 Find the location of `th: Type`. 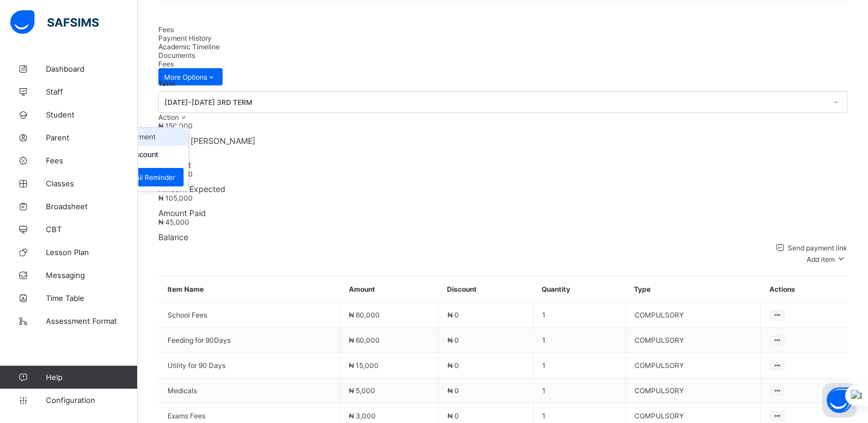

th: Type is located at coordinates (692, 290).